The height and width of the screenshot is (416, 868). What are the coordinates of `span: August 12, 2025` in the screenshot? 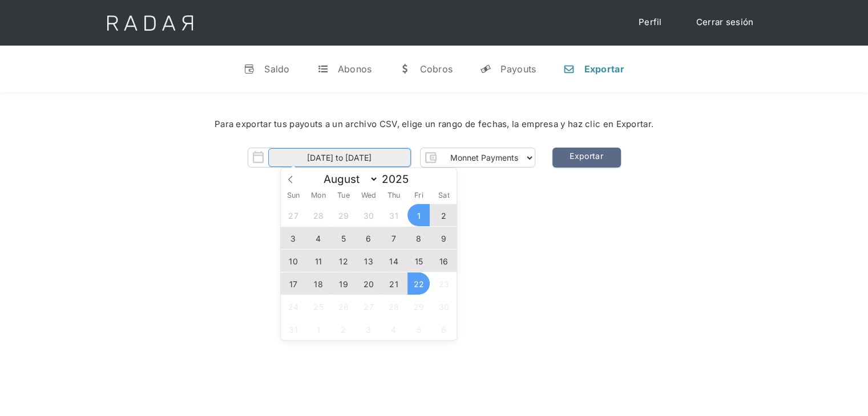 It's located at (343, 261).